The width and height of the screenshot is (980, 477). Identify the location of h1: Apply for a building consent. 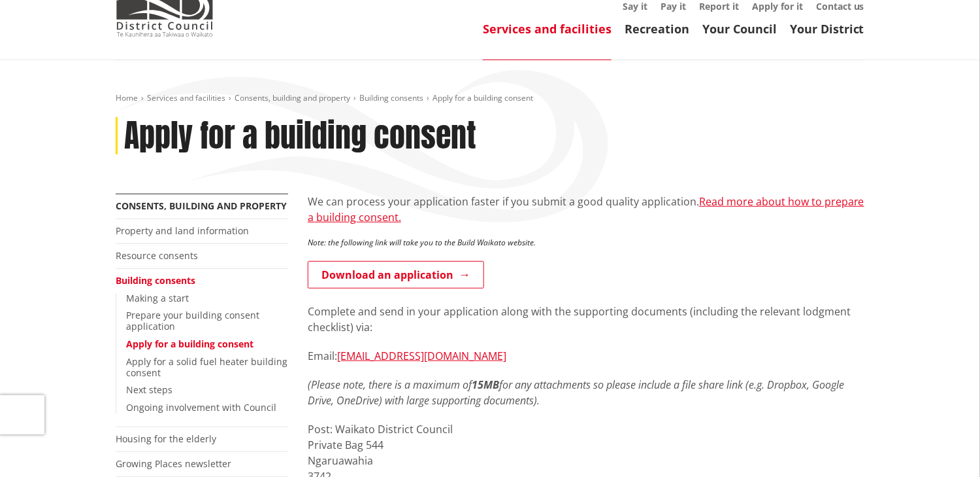
(300, 136).